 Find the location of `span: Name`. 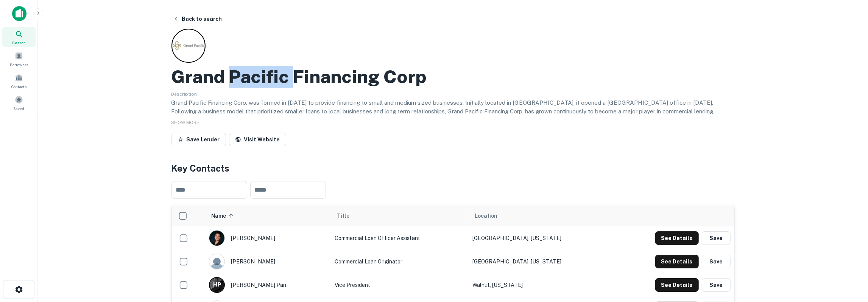

span: Name is located at coordinates (223, 216).